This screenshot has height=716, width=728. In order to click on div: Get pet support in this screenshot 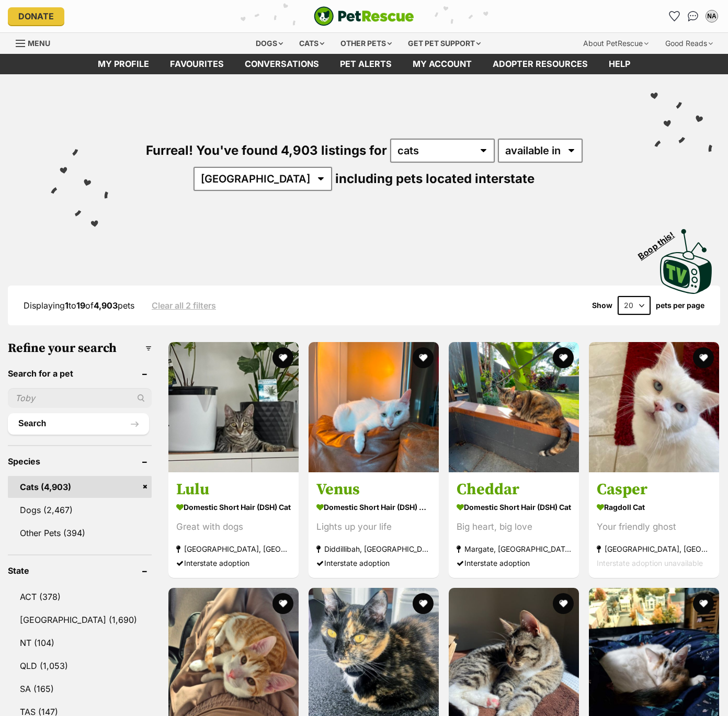, I will do `click(444, 43)`.